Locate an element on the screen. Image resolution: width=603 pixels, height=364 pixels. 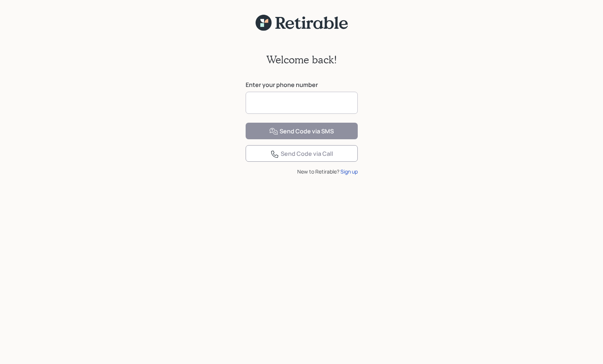
div: Send Code via Call is located at coordinates (302, 154).